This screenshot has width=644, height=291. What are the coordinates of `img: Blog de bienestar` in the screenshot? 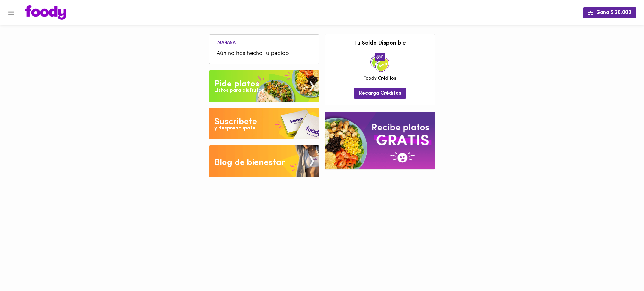 It's located at (264, 161).